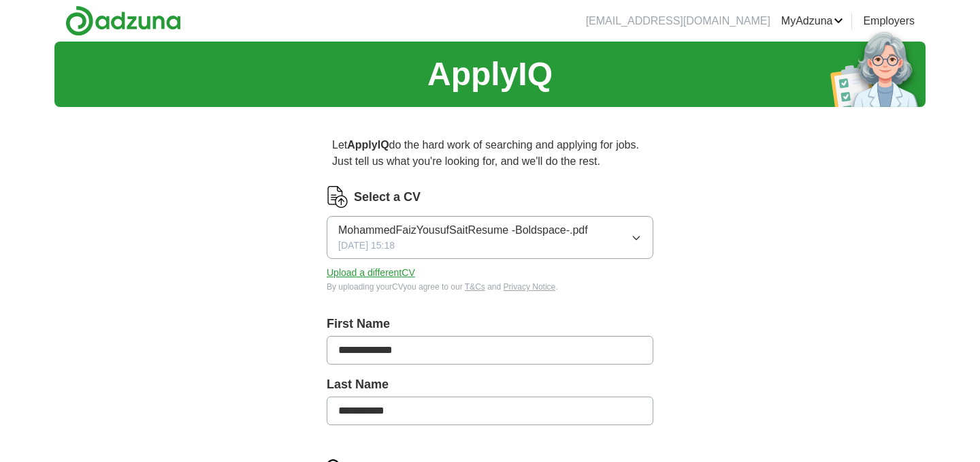  Describe the element at coordinates (475, 287) in the screenshot. I see `a: T&Cs` at that location.